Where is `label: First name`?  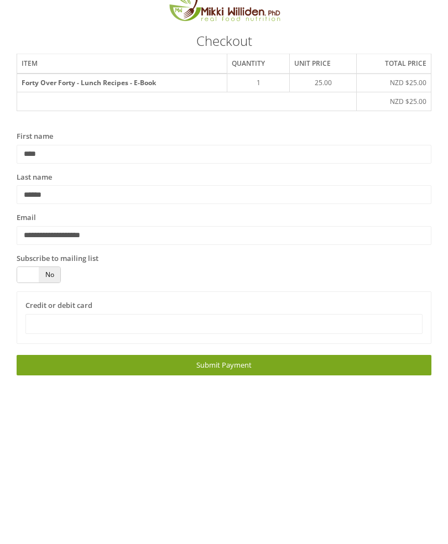 label: First name is located at coordinates (35, 137).